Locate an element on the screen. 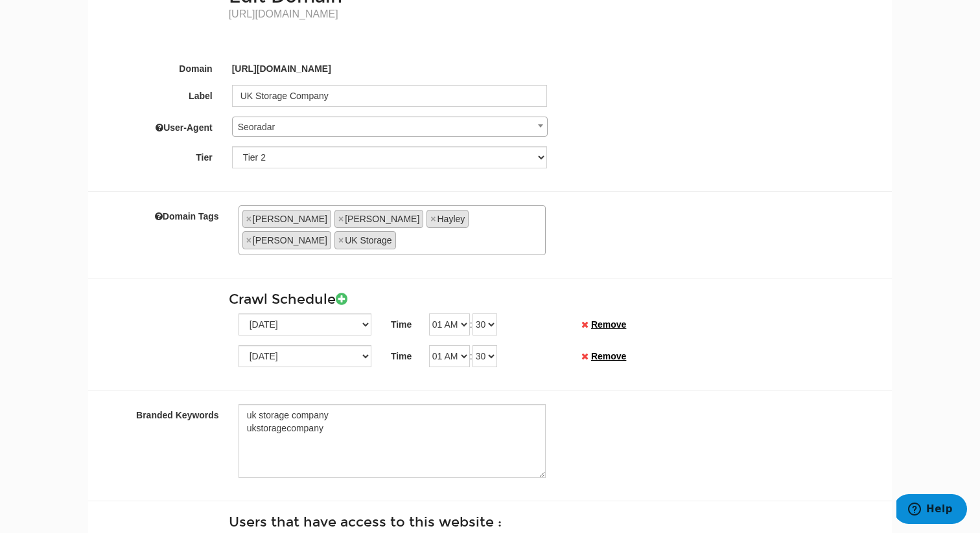  label: Tier is located at coordinates (155, 155).